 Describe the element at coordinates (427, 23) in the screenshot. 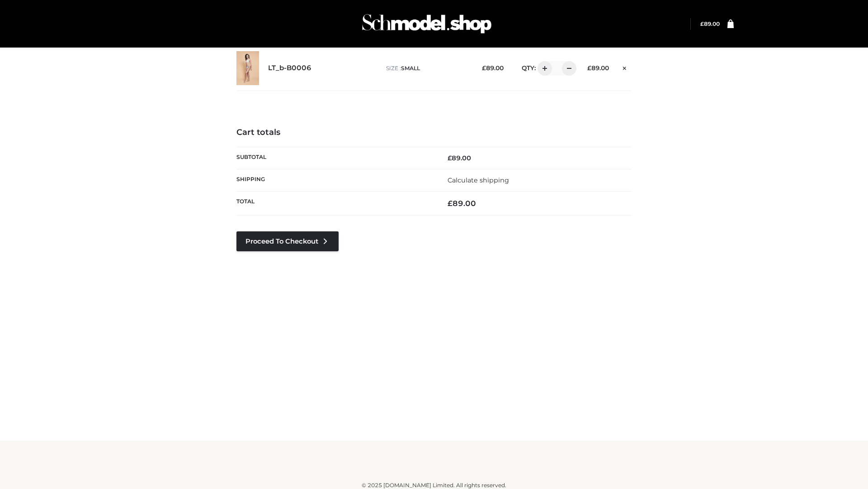

I see `a: Schmodel Admin 964` at that location.